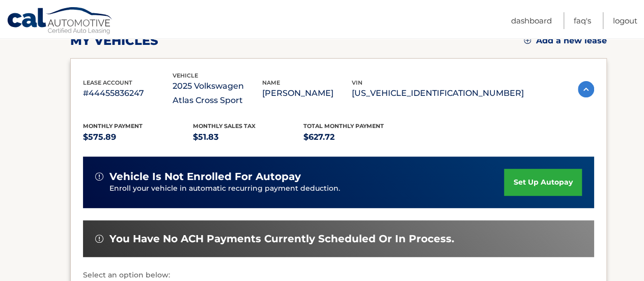 The height and width of the screenshot is (281, 644). What do you see at coordinates (586, 89) in the screenshot?
I see `img: accordion-active.svg` at bounding box center [586, 89].